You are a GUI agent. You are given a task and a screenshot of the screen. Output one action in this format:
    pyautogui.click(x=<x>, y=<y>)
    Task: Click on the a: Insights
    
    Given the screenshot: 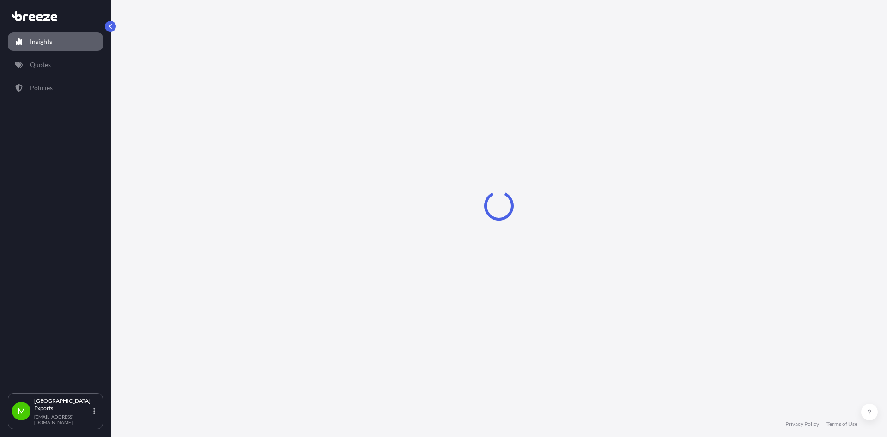 What is the action you would take?
    pyautogui.click(x=55, y=42)
    